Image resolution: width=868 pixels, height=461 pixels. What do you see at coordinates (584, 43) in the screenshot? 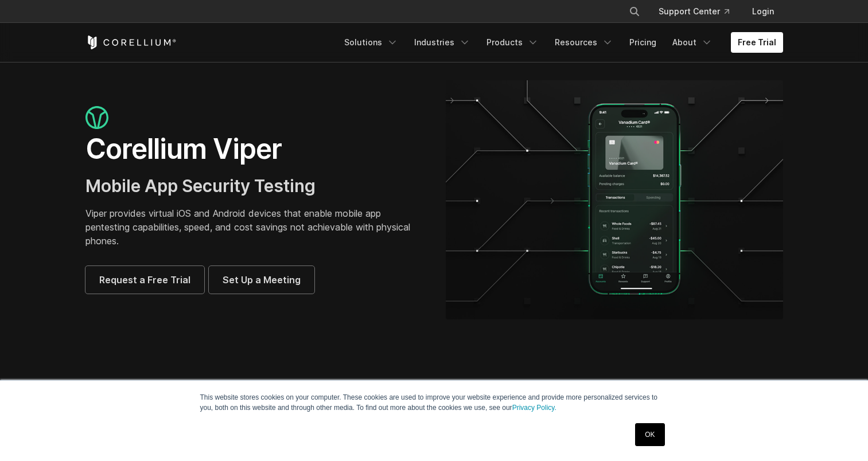
I see `a: Resources` at bounding box center [584, 43].